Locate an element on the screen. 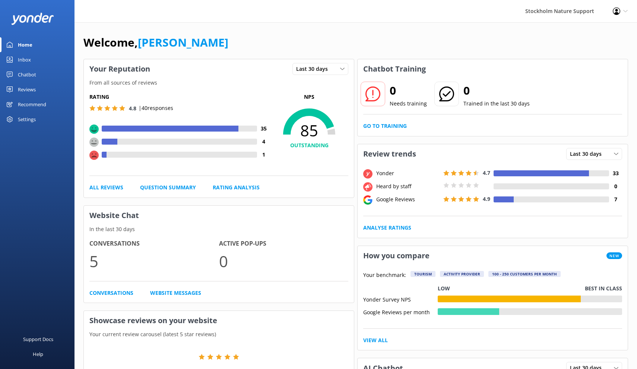 The width and height of the screenshot is (637, 369). p: Low is located at coordinates (443, 288).